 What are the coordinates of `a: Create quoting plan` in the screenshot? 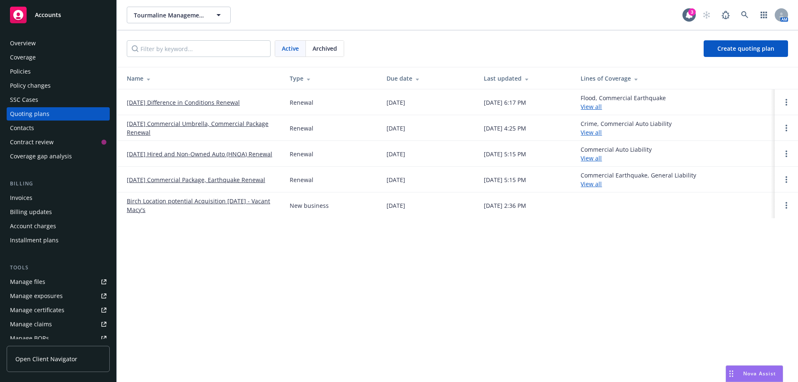 It's located at (746, 49).